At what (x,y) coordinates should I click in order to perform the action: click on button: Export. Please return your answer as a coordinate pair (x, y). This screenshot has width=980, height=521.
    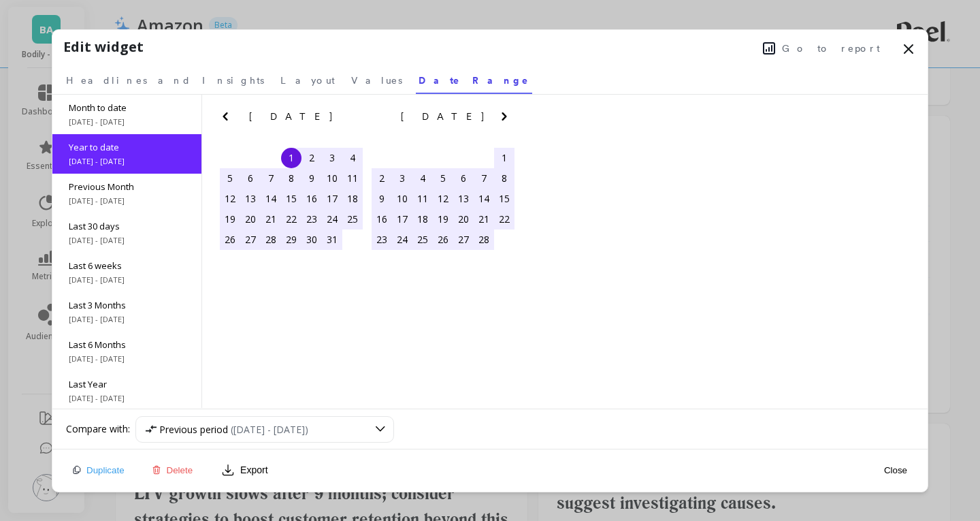
    Looking at the image, I should click on (245, 469).